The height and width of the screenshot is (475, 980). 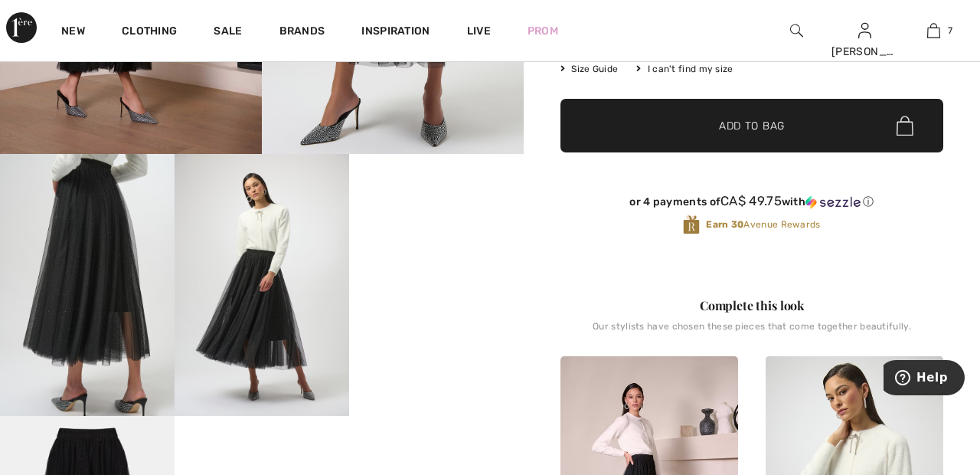 I want to click on div: or 4 payments of with, so click(x=752, y=201).